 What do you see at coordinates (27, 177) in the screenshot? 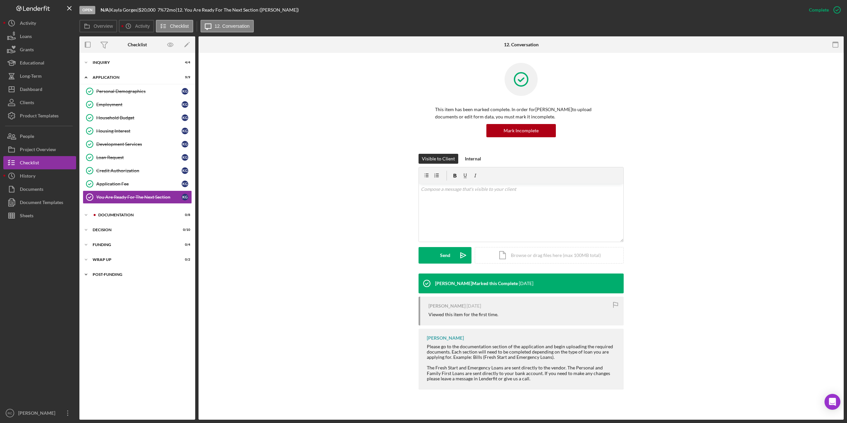
I see `div: History` at bounding box center [27, 177].